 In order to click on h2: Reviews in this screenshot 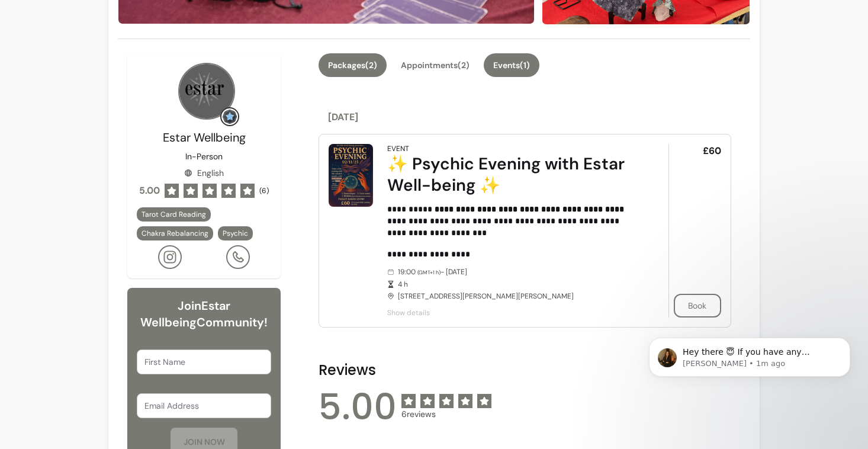, I will do `click(524, 371)`.